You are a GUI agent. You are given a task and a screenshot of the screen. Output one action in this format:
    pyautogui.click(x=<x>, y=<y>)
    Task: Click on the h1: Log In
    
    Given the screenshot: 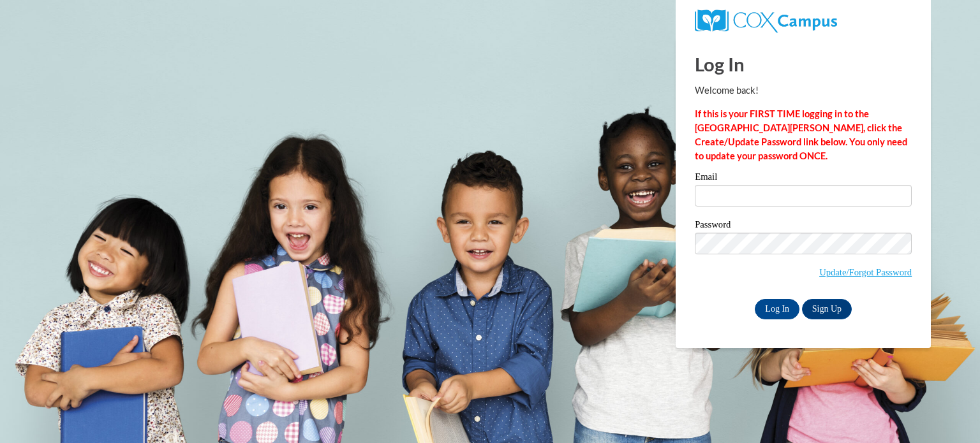 What is the action you would take?
    pyautogui.click(x=803, y=64)
    